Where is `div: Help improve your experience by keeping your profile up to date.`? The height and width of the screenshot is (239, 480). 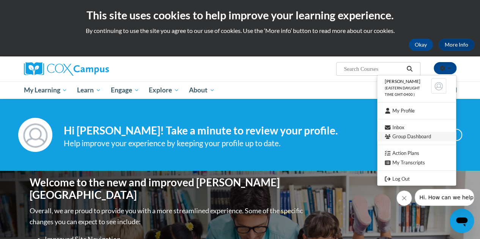 div: Help improve your experience by keeping your profile up to date. is located at coordinates (234, 143).